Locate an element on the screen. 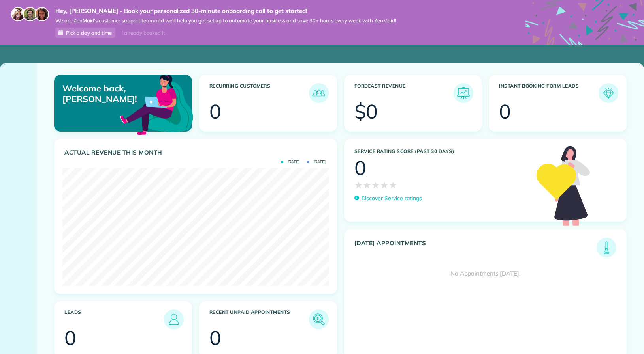  img: icon_unpaid_appointments-47b8ce3997adf2238b356f14209ab4cced10bd1f174958f3ca8f1d0dd7fffeee.png is located at coordinates (319, 319).